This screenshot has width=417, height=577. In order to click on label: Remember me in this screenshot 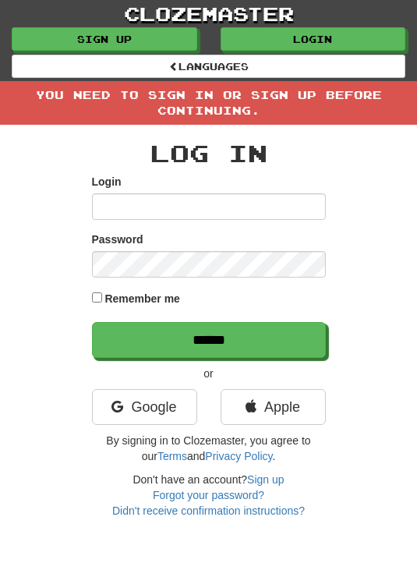, I will do `click(142, 299)`.